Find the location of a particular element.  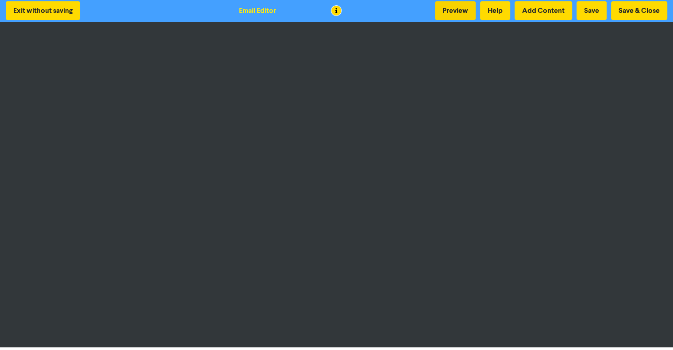

button: Save is located at coordinates (592, 11).